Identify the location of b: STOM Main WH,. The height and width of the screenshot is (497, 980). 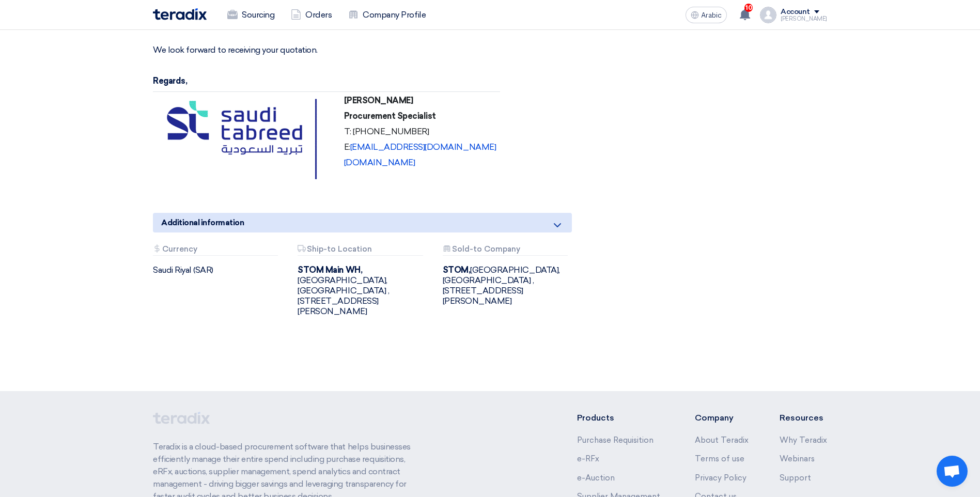
(329, 270).